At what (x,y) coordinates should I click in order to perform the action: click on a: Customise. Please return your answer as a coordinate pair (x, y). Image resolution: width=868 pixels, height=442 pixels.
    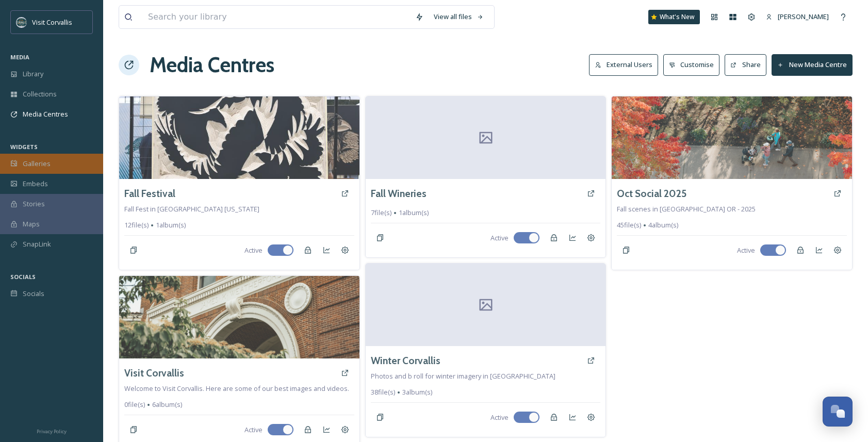
    Looking at the image, I should click on (694, 65).